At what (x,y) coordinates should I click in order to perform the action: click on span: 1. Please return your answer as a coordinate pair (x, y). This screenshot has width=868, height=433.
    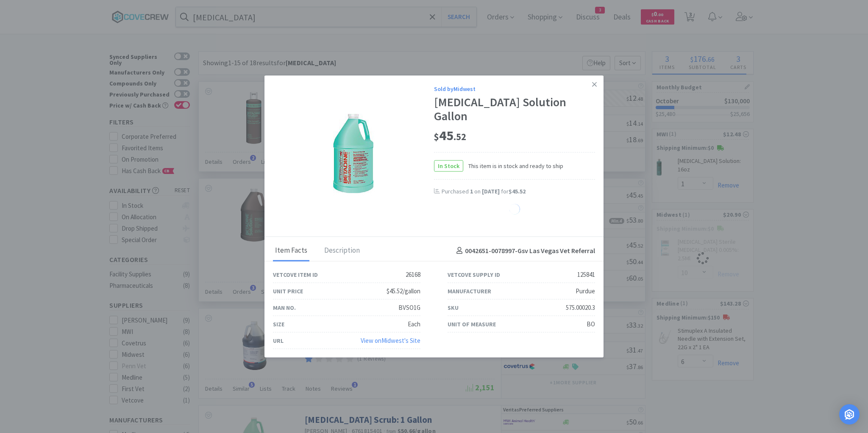
    Looking at the image, I should click on (471, 191).